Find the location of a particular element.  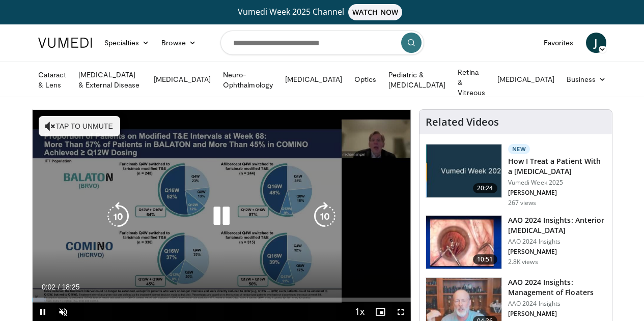

a: Vumedi Week 2025 ChannelWATCH NOW is located at coordinates (323, 12).